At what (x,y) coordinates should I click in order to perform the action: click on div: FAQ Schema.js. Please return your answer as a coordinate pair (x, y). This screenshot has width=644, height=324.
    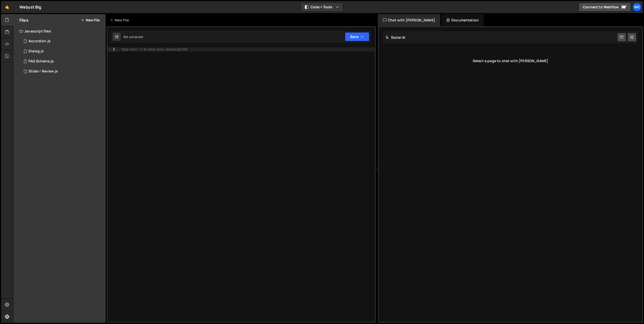
    Looking at the image, I should click on (41, 61).